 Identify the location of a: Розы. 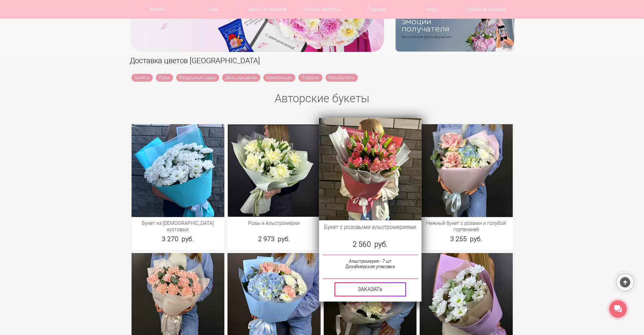
(165, 78).